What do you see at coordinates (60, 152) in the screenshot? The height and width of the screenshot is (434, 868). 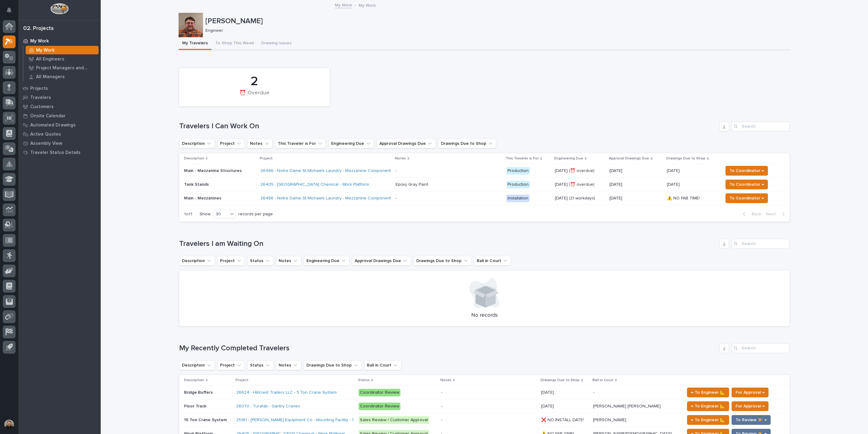 I see `a: Traveler Status Details` at bounding box center [60, 152].